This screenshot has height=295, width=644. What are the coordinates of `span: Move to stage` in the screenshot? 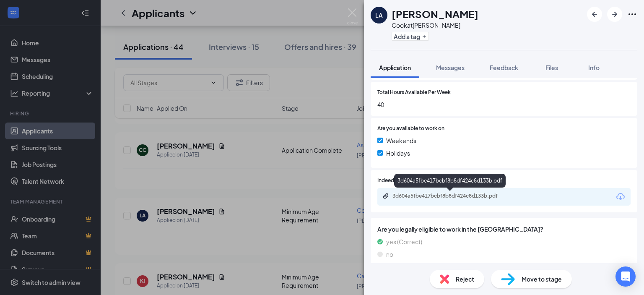 It's located at (542, 279).